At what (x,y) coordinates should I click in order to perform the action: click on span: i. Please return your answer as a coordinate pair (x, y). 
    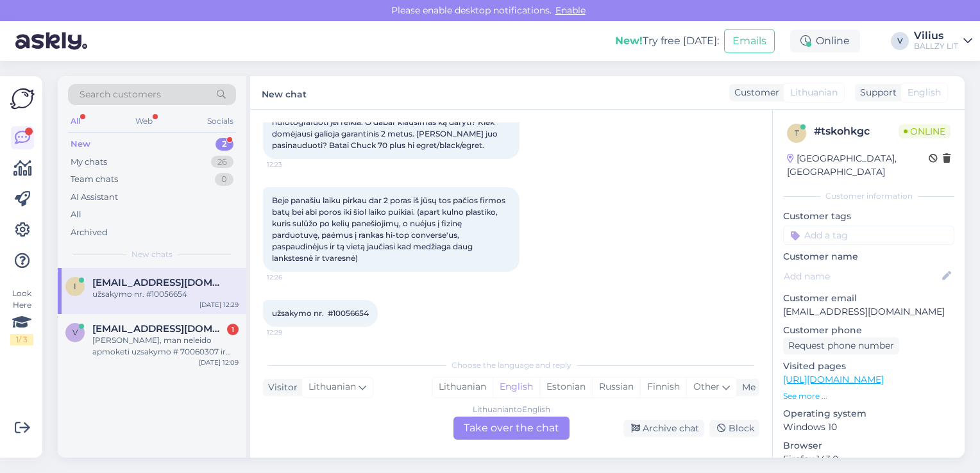
    Looking at the image, I should click on (75, 286).